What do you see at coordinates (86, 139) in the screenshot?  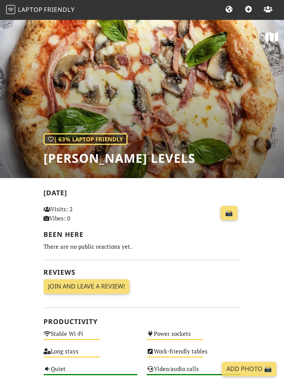 I see `div: | 63% Laptop Friendly` at bounding box center [86, 139].